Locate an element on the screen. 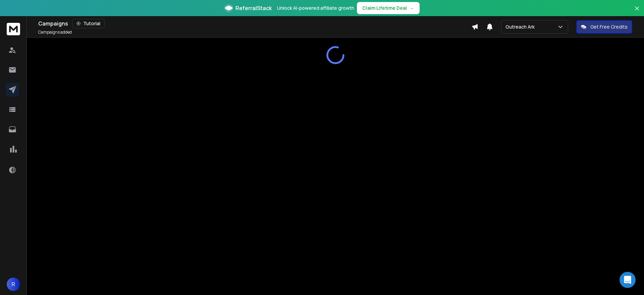 The image size is (644, 295). button: Claim Lifetime Deal→ is located at coordinates (388, 8).